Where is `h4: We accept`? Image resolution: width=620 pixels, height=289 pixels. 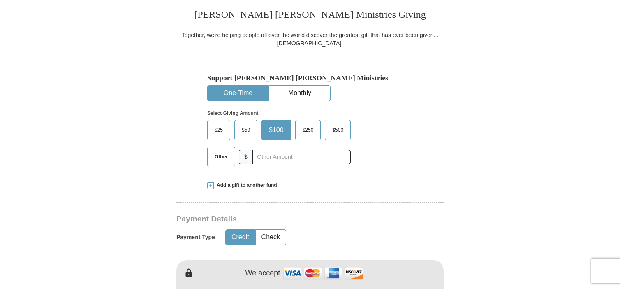 h4: We accept is located at coordinates (263, 273).